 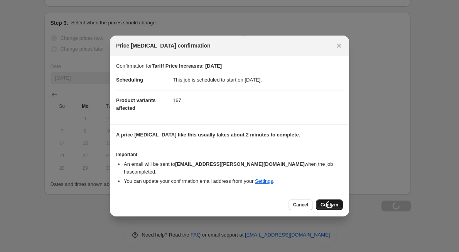 I want to click on h3: Important, so click(x=230, y=154).